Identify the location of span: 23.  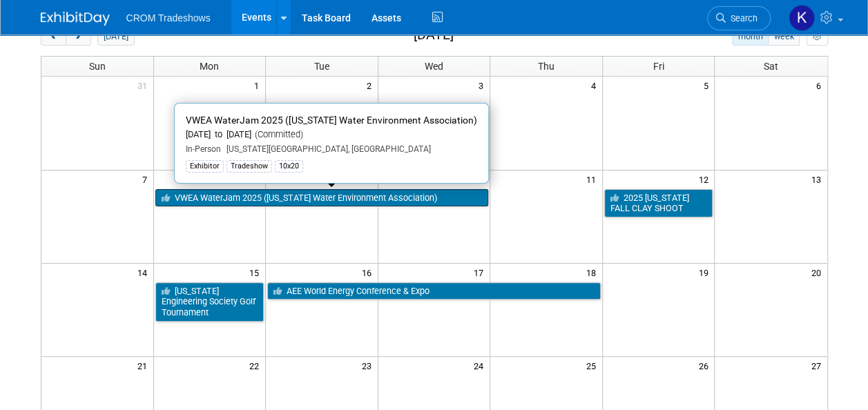
(369, 365).